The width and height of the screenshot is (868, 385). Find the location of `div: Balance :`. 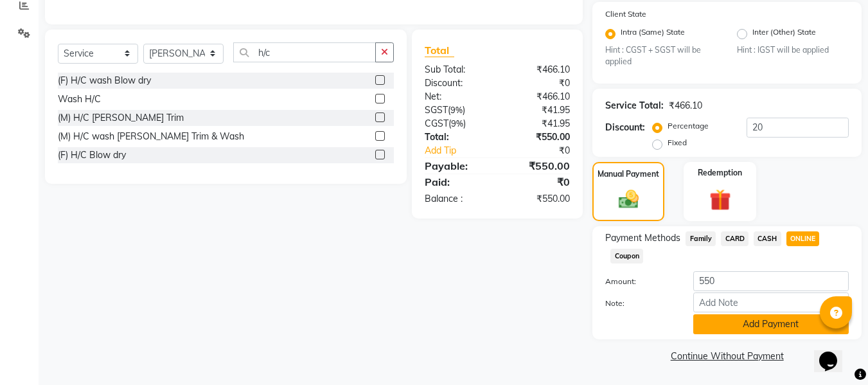

div: Balance : is located at coordinates (456, 199).